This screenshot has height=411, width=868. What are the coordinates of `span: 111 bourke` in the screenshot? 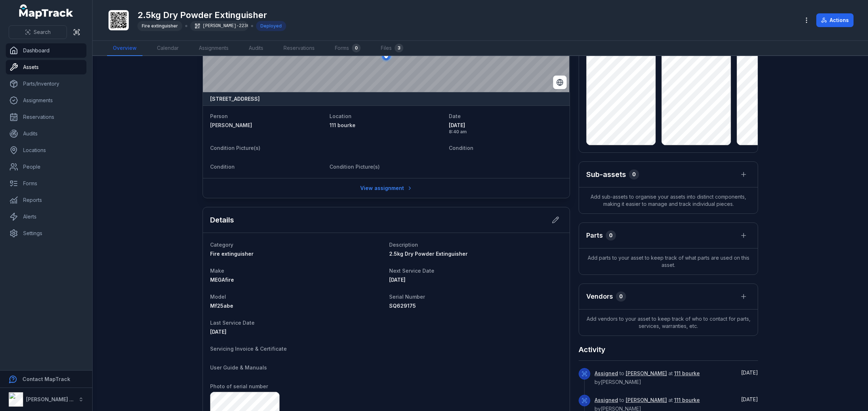 It's located at (343, 125).